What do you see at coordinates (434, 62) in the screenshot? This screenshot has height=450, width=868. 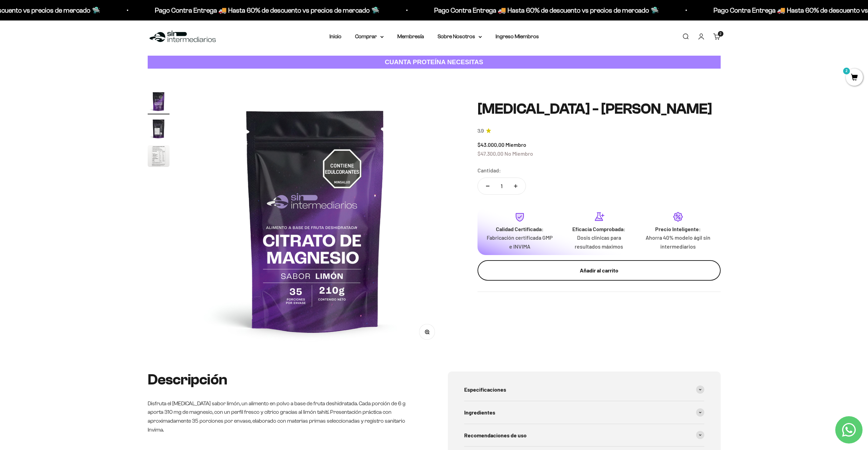 I see `strong: CUANTA PROTEÍNA NECESITAS` at bounding box center [434, 62].